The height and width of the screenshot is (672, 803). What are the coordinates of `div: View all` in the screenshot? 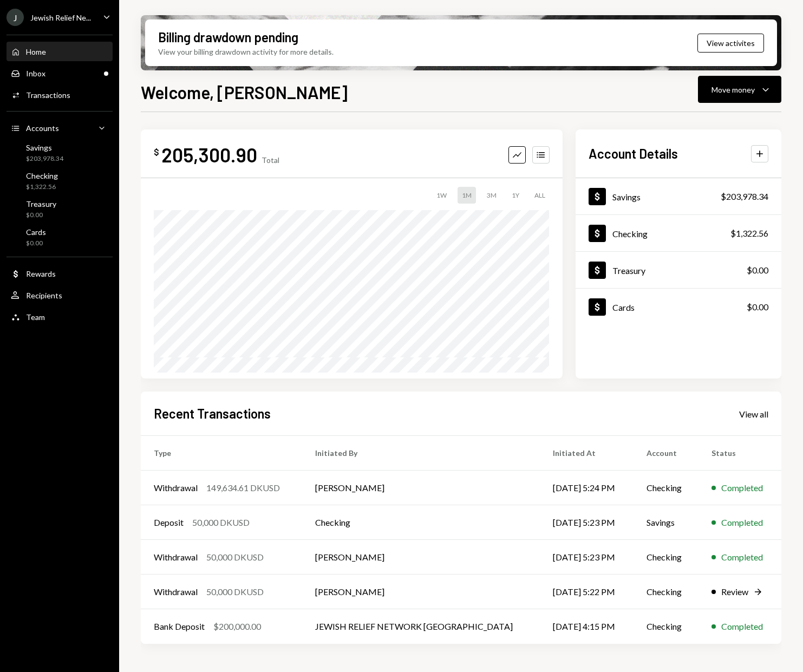 It's located at (753, 414).